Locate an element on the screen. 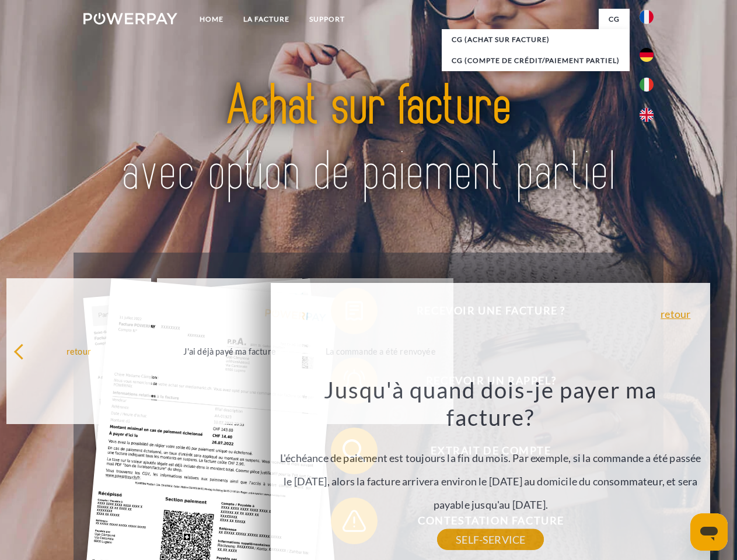 This screenshot has width=737, height=560. a: Home is located at coordinates (211, 19).